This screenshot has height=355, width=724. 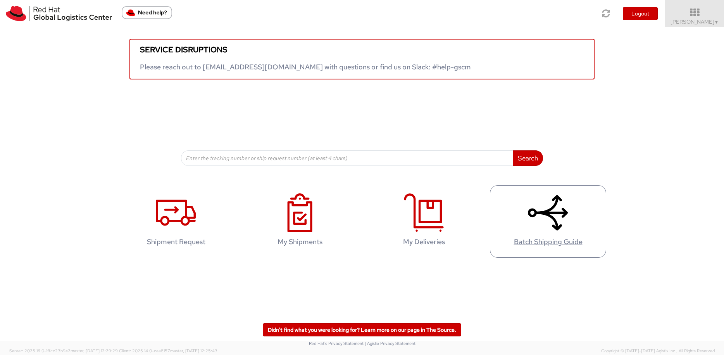 I want to click on span: Server: 2025.16.0-1ffcc23b9e2, so click(x=64, y=351).